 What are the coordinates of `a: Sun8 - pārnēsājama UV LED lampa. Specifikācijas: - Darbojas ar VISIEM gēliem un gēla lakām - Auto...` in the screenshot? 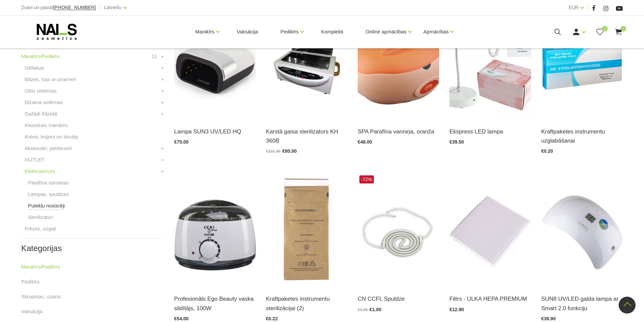 It's located at (582, 230).